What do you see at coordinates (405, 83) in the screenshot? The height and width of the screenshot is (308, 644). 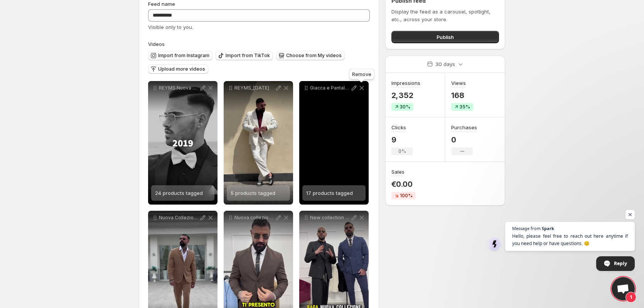 I see `h3: Impressions` at bounding box center [405, 83].